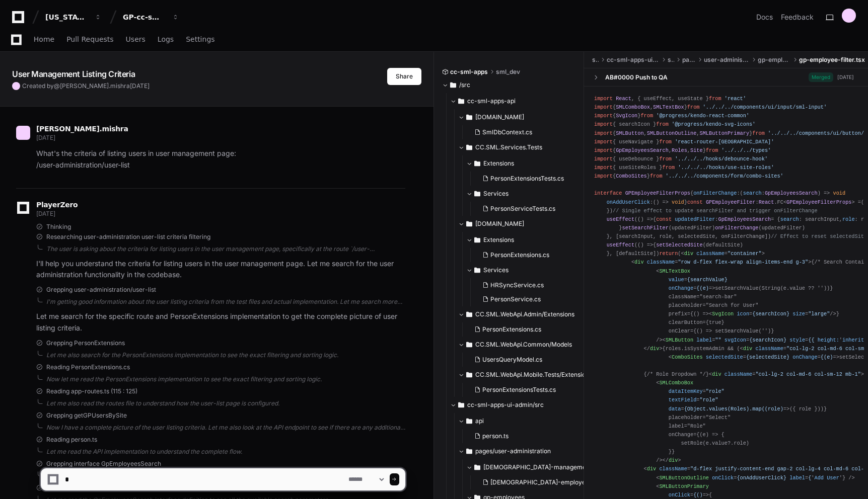  What do you see at coordinates (713, 124) in the screenshot?
I see `span: '@progress/kendo-svg-icons'` at bounding box center [713, 124].